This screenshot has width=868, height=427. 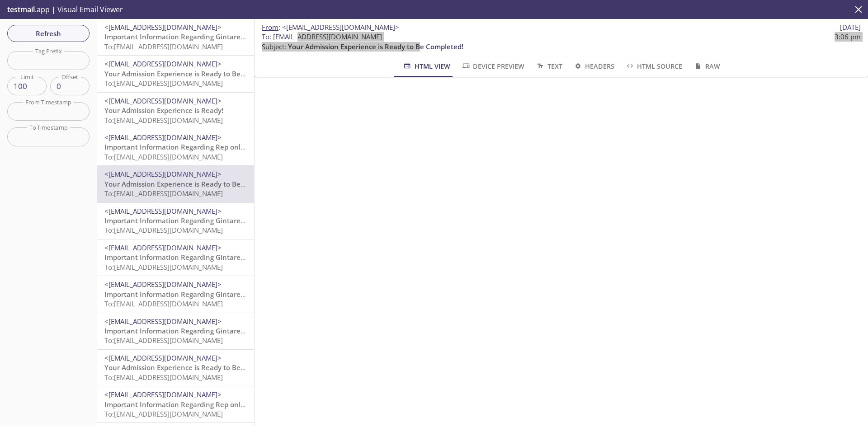 What do you see at coordinates (273, 46) in the screenshot?
I see `span: Subject` at bounding box center [273, 46].